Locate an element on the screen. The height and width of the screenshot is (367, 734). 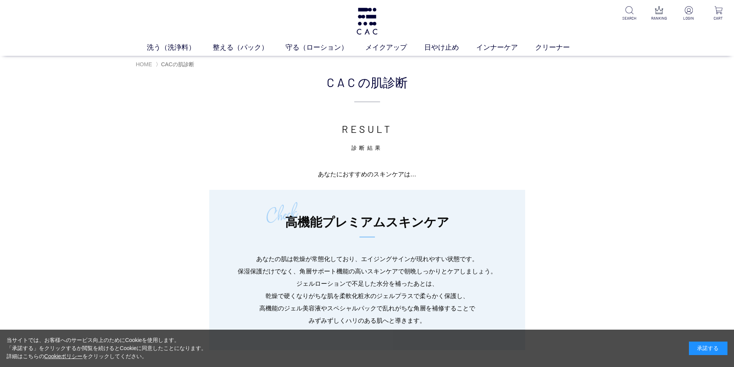
a: インナーケア is located at coordinates (506, 47).